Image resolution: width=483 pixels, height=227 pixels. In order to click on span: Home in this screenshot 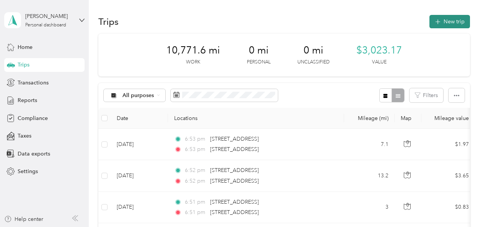, I will do `click(25, 47)`.